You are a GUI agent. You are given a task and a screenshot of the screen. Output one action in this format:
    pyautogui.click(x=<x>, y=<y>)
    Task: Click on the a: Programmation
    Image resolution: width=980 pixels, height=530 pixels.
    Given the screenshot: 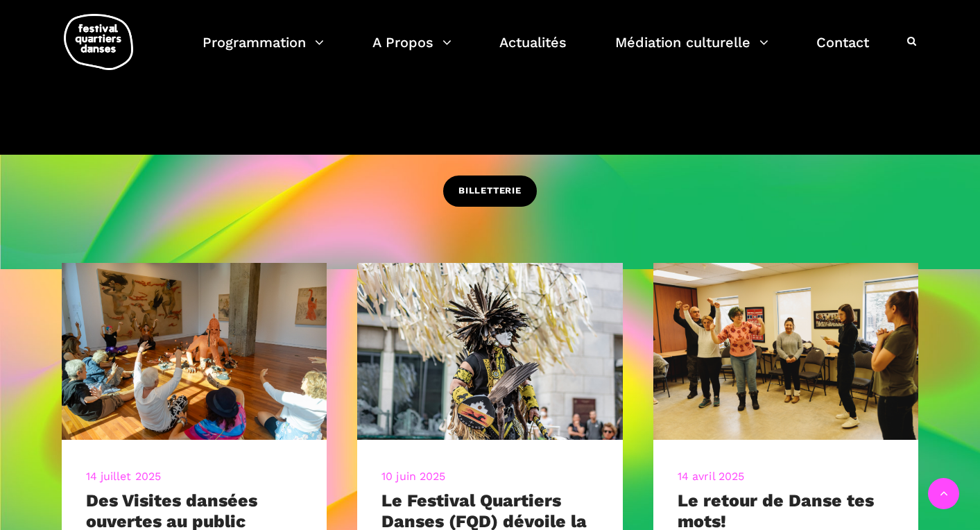 What is the action you would take?
    pyautogui.click(x=263, y=50)
    